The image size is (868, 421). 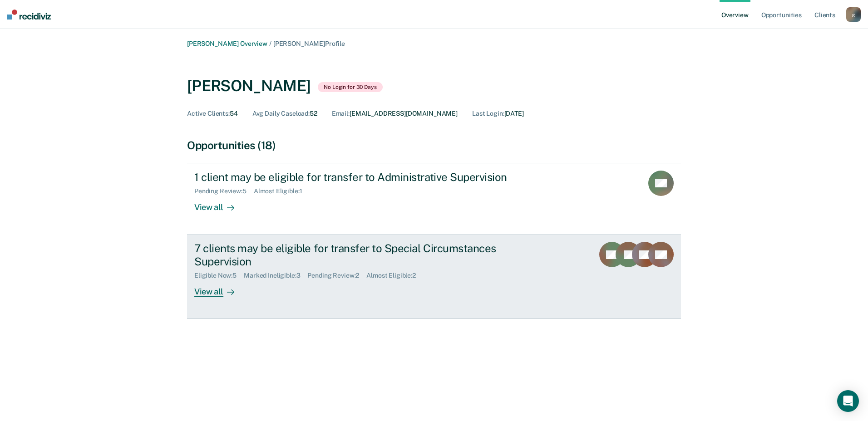 What do you see at coordinates (354, 176) in the screenshot?
I see `div: 1 client may be eligible for transfer to Administrative Supervision` at bounding box center [354, 176].